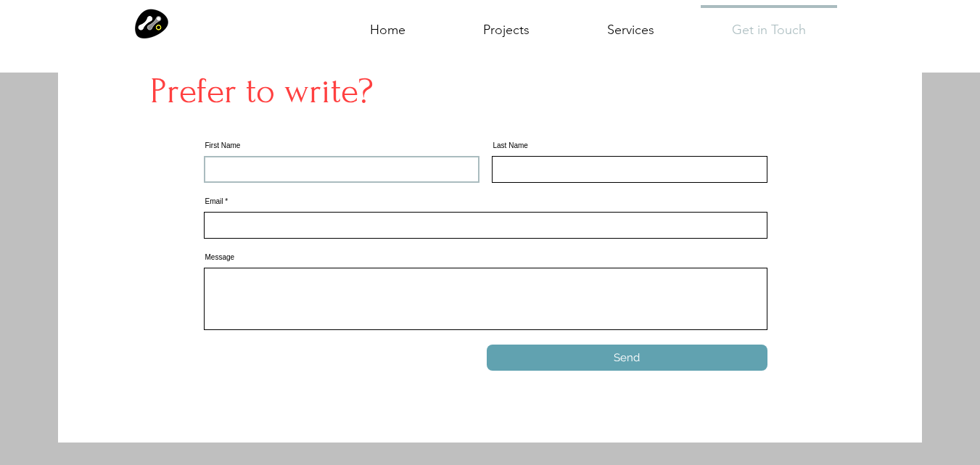  I want to click on label: First Name, so click(342, 146).